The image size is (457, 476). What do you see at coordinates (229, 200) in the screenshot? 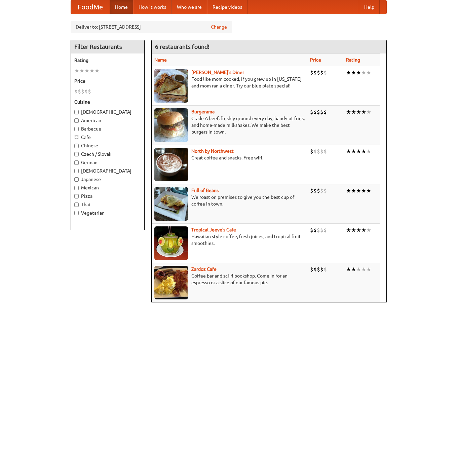
I see `p: We roast on premises to give you the best cup of coffee in town.` at bounding box center [229, 200].